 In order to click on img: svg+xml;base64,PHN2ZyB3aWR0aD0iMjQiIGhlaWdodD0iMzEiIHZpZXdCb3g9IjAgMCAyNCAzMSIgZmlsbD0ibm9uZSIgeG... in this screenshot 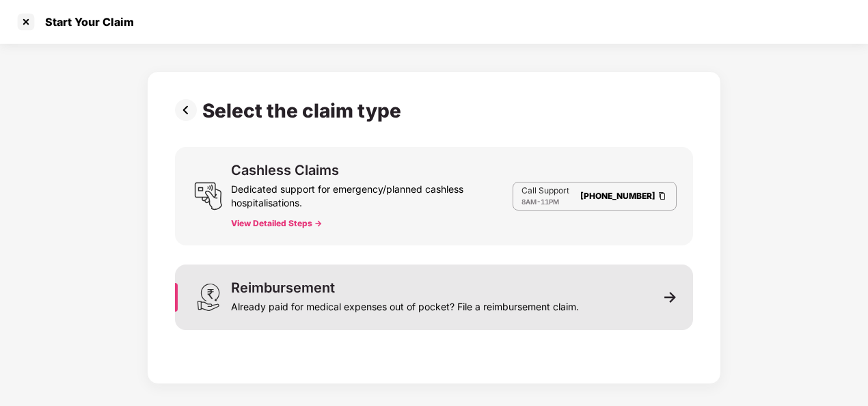, I will do `click(208, 297)`.